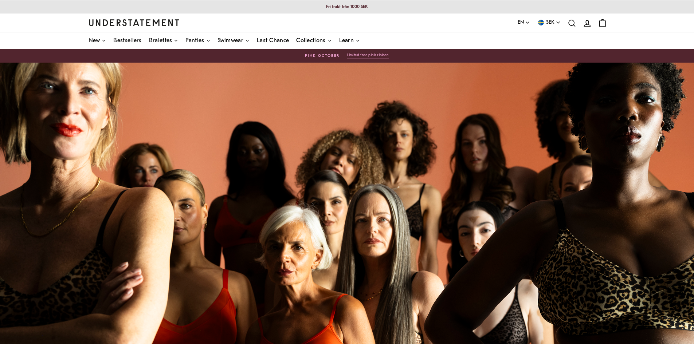  What do you see at coordinates (198, 41) in the screenshot?
I see `a: Panties` at bounding box center [198, 41].